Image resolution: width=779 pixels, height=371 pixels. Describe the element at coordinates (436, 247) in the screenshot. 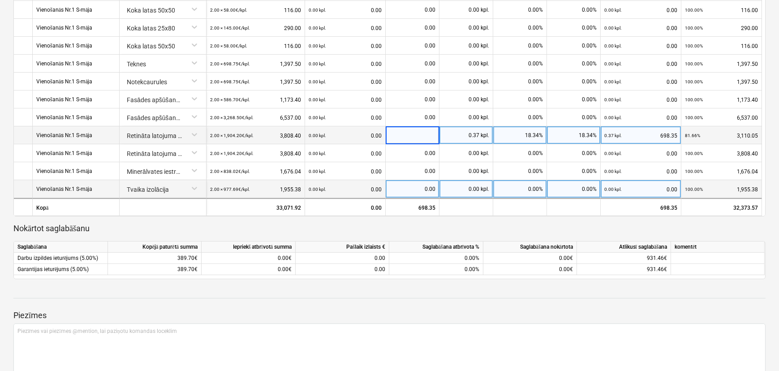

I see `div: Saglabāšana atbrīvota %` at that location.